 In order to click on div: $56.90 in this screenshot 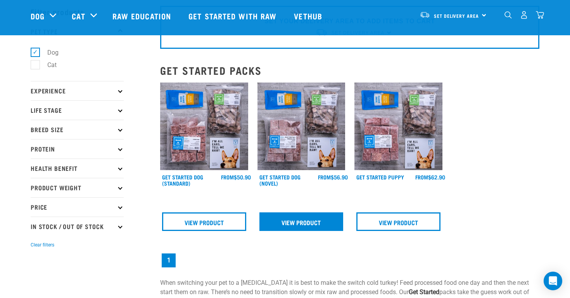, I will do `click(332, 177)`.